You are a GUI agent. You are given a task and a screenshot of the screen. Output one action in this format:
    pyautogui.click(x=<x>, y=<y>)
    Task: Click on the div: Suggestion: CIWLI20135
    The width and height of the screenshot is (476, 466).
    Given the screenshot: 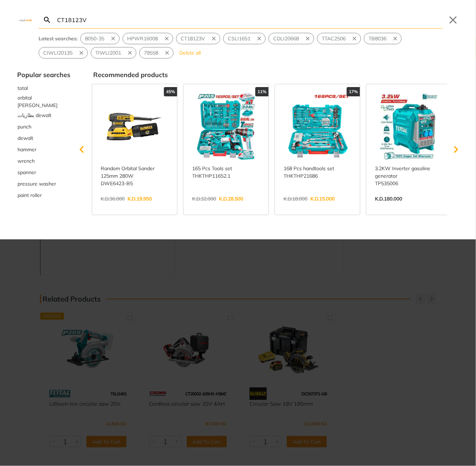 What is the action you would take?
    pyautogui.click(x=63, y=53)
    